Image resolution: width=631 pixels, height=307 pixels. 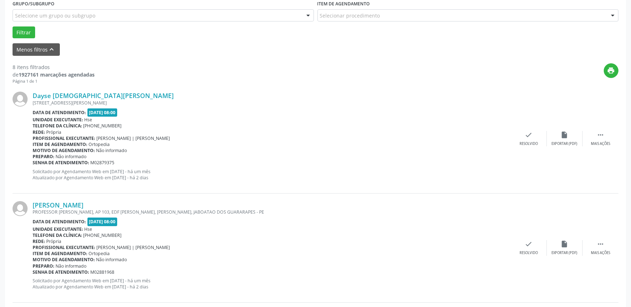 What do you see at coordinates (55, 15) in the screenshot?
I see `span: Selecione um grupo ou subgrupo` at bounding box center [55, 15].